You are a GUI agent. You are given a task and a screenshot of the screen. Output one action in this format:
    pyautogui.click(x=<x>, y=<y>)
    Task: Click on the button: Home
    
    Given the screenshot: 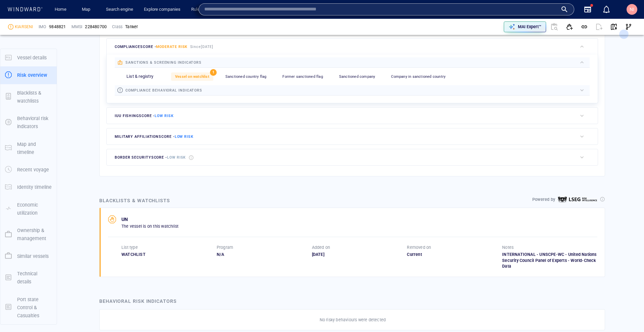 What is the action you would take?
    pyautogui.click(x=61, y=9)
    